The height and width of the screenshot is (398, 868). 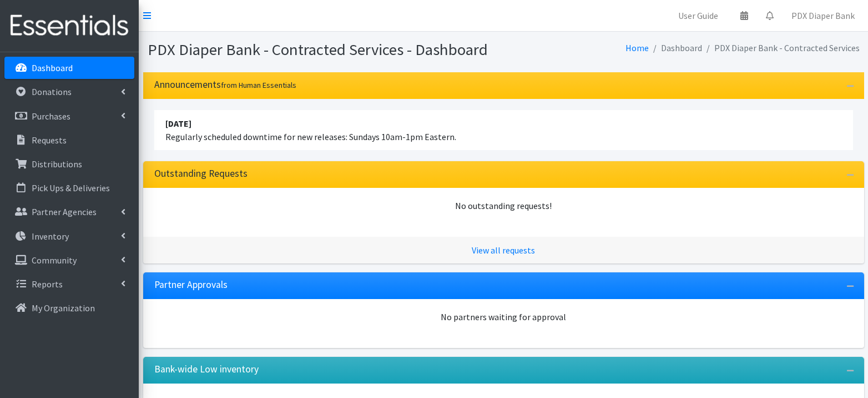 What do you see at coordinates (52, 92) in the screenshot?
I see `p: Donations` at bounding box center [52, 92].